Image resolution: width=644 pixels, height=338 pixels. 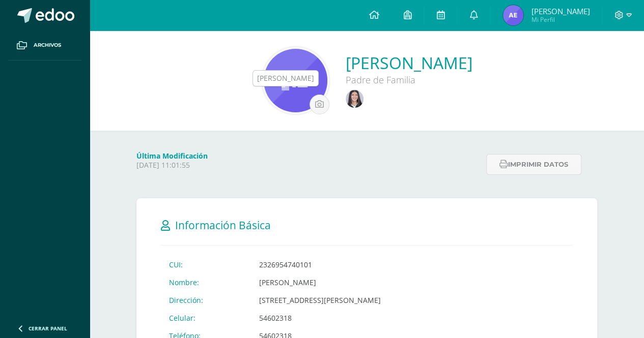 What do you see at coordinates (295, 80) in the screenshot?
I see `img: 0d79c65daada026a43f26777819f8e04.png` at bounding box center [295, 80].